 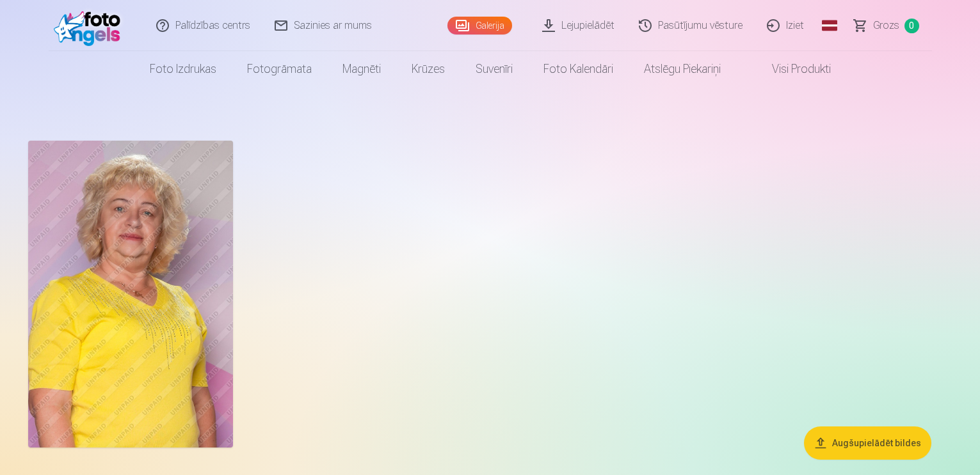 What do you see at coordinates (183, 69) in the screenshot?
I see `a: Foto izdrukas` at bounding box center [183, 69].